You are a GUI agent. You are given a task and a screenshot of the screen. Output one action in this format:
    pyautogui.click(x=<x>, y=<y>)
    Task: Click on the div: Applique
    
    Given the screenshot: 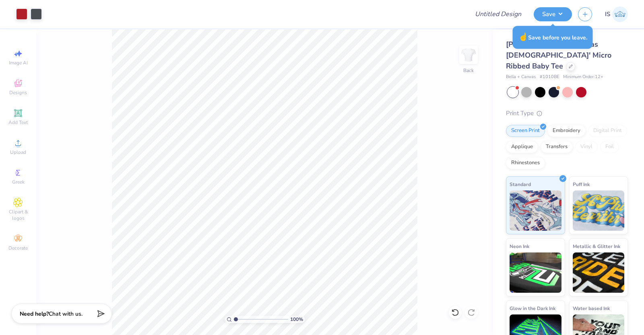 What is the action you would take?
    pyautogui.click(x=522, y=147)
    